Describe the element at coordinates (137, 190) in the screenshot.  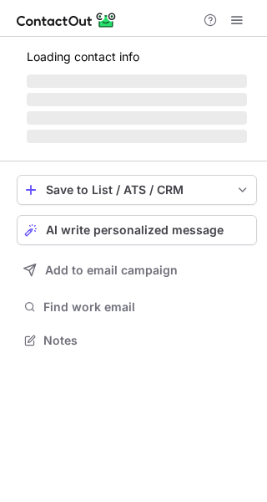
I see `div: Save to List / ATS / CRM` at that location.